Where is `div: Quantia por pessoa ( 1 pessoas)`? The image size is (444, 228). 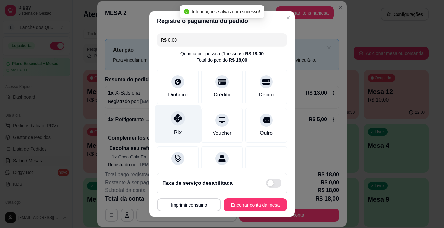
div: Quantia por pessoa ( 1 pessoas) is located at coordinates (222, 54).